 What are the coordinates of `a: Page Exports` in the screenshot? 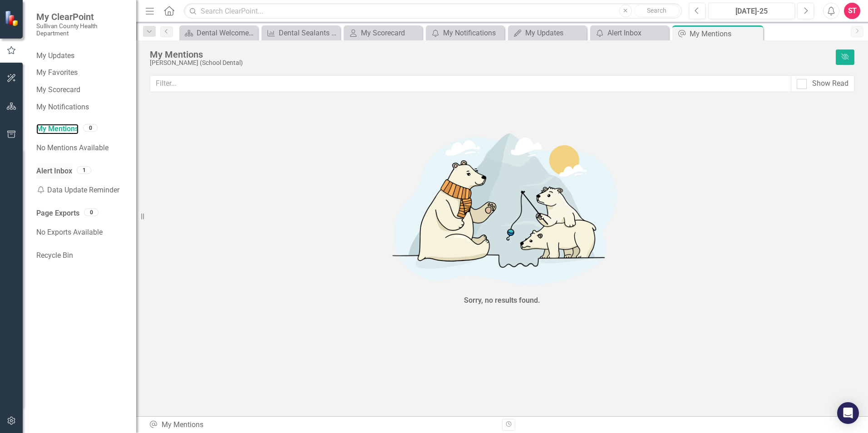 It's located at (58, 213).